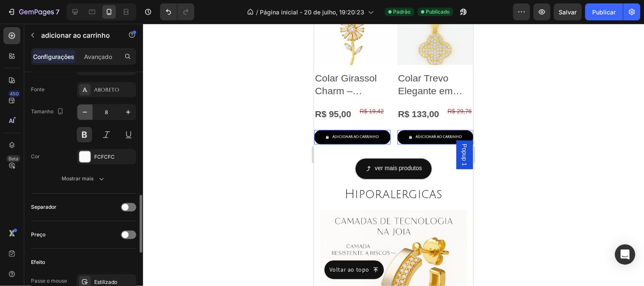  I want to click on font: Efeito, so click(38, 261).